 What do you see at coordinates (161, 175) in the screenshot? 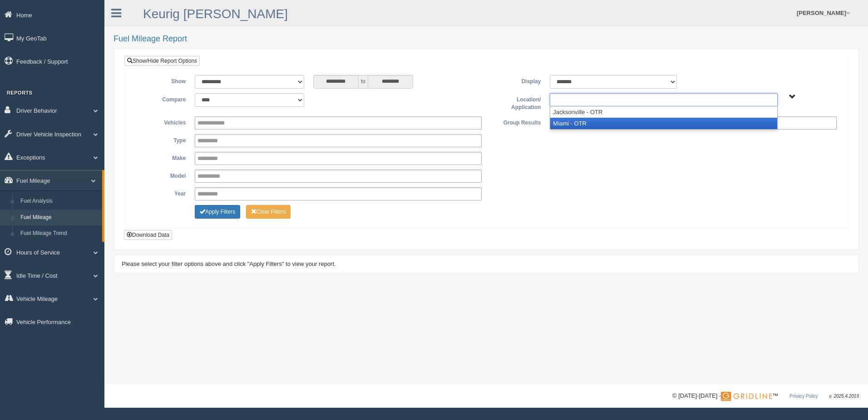
I see `label: Model` at bounding box center [161, 175].